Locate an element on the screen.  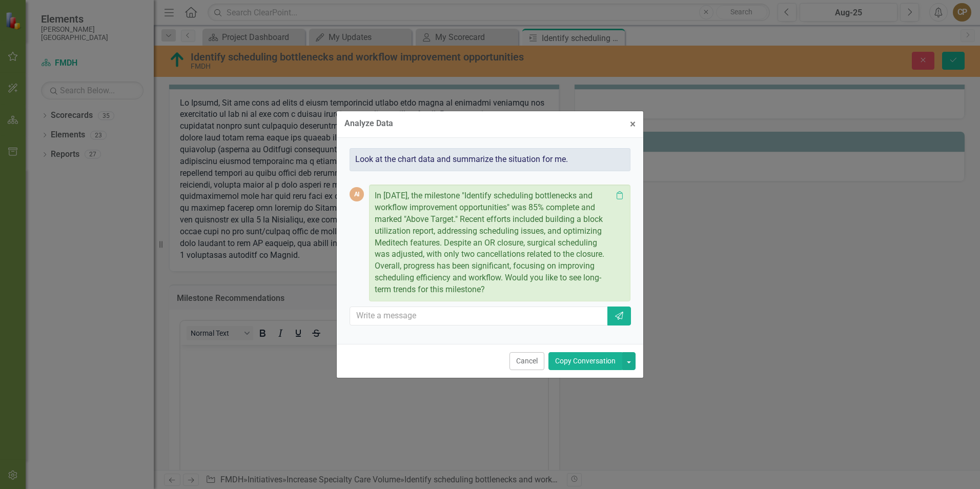
div: Look at the chart data and summarize the situation for me. is located at coordinates (490, 160).